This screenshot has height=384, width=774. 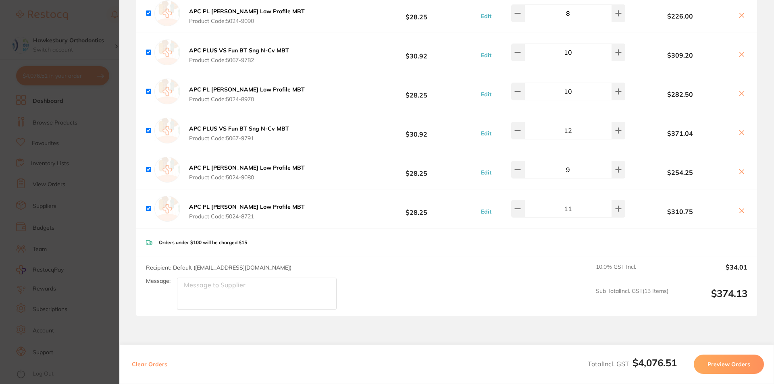 What do you see at coordinates (632, 273) in the screenshot?
I see `span: 10.0 % GST Incl.` at bounding box center [632, 273].